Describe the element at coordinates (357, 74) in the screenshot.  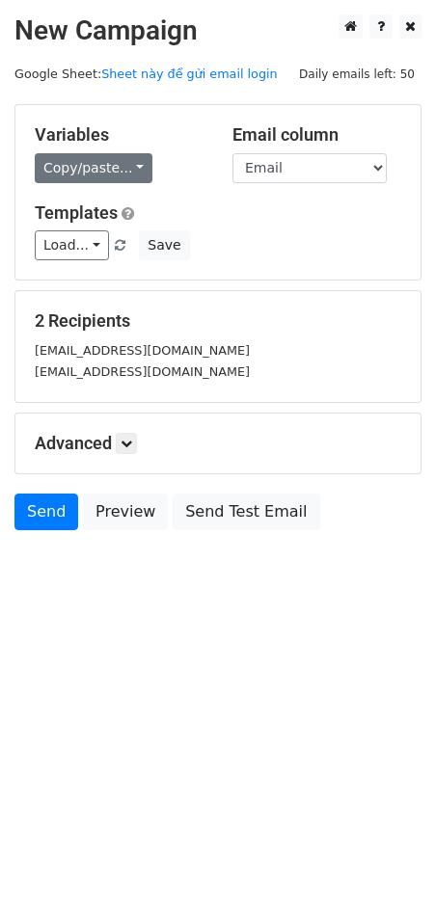
I see `span: Daily emails left: 50` at that location.